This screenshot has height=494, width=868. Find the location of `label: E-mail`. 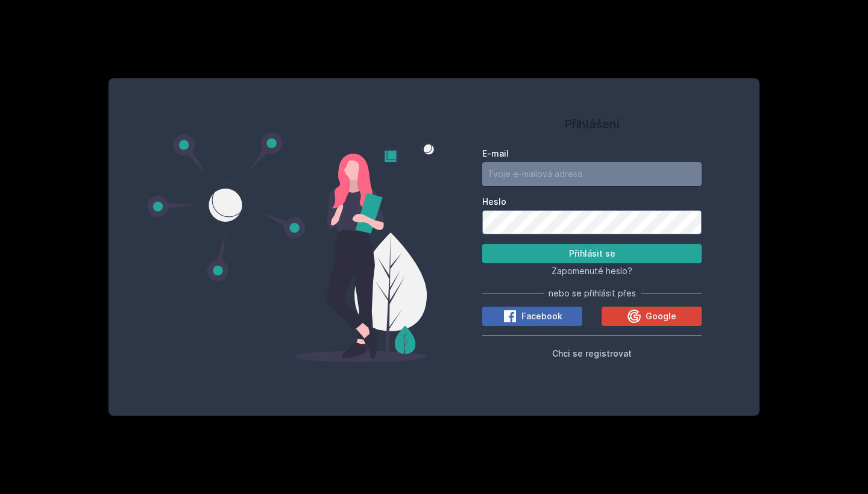

label: E-mail is located at coordinates (592, 154).